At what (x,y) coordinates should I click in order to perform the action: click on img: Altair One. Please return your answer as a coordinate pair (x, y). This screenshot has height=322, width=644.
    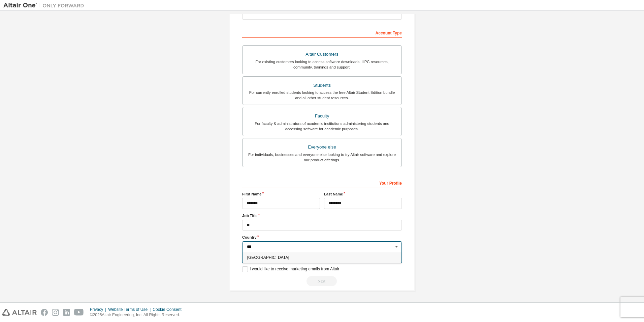
    Looking at the image, I should click on (45, 5).